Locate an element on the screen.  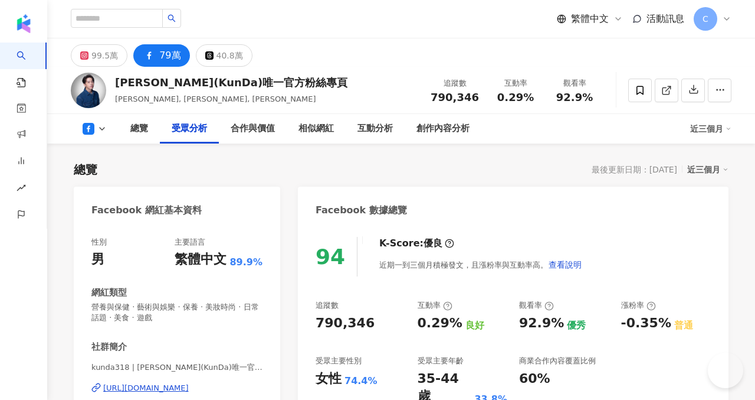
div: 網紅類型 is located at coordinates (109, 292).